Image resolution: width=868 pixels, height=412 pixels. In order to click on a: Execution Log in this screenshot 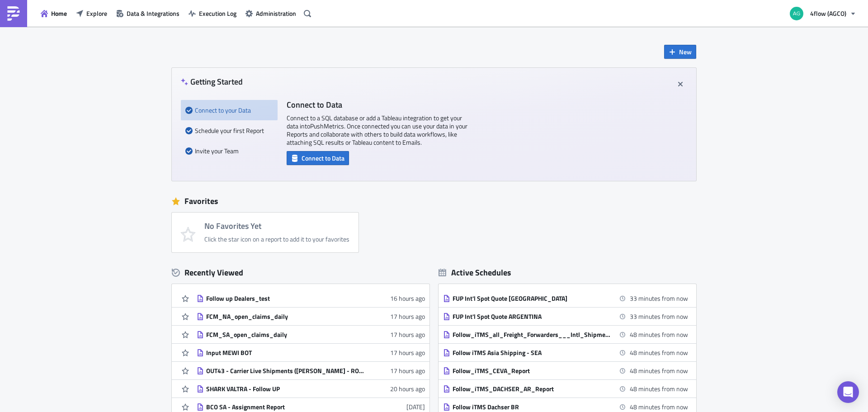, I will do `click(212, 13)`.